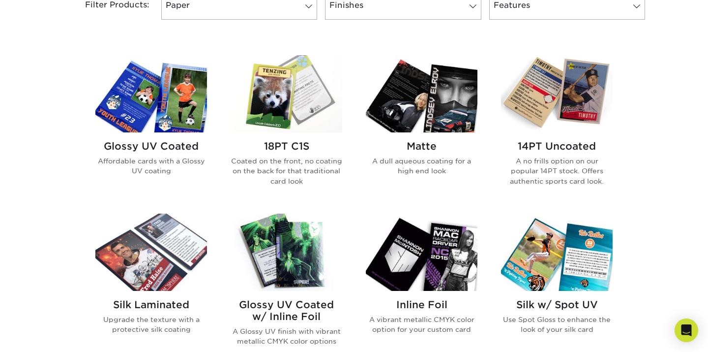 The width and height of the screenshot is (708, 352). I want to click on h2: Glossy UV Coated w/ Inline Foil, so click(286, 310).